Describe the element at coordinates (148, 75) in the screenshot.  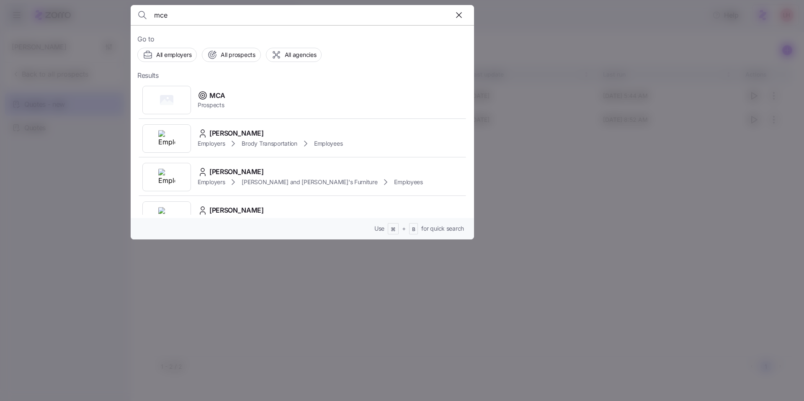
I see `span: Results` at that location.